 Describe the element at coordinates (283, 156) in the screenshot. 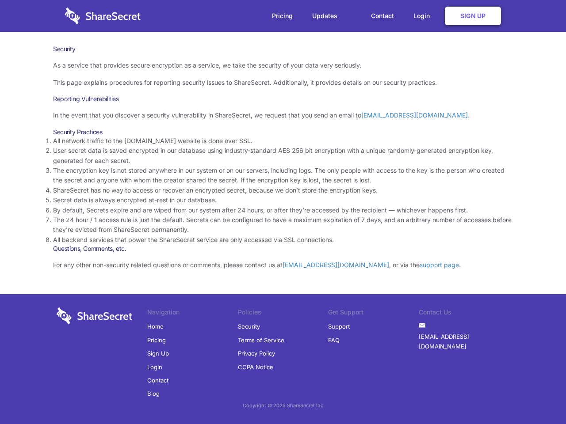

I see `li: User secret data is saved encrypted in our database using industry-standard AES 256 bit encryptio...` at that location.